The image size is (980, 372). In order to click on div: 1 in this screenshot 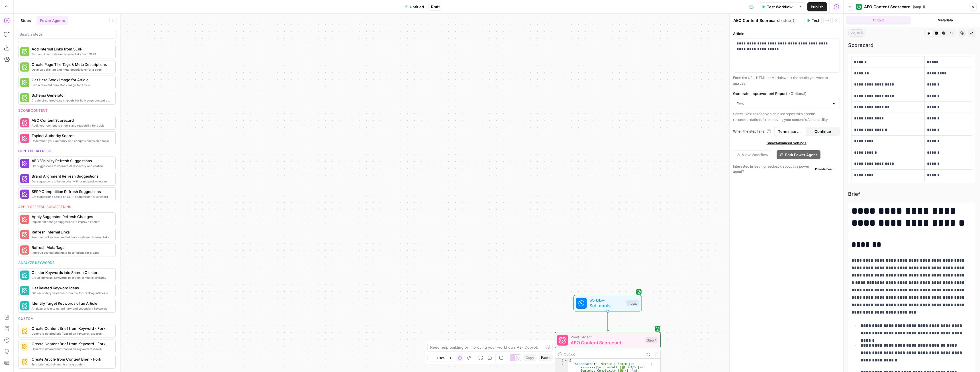, I will do `click(562, 360)`.